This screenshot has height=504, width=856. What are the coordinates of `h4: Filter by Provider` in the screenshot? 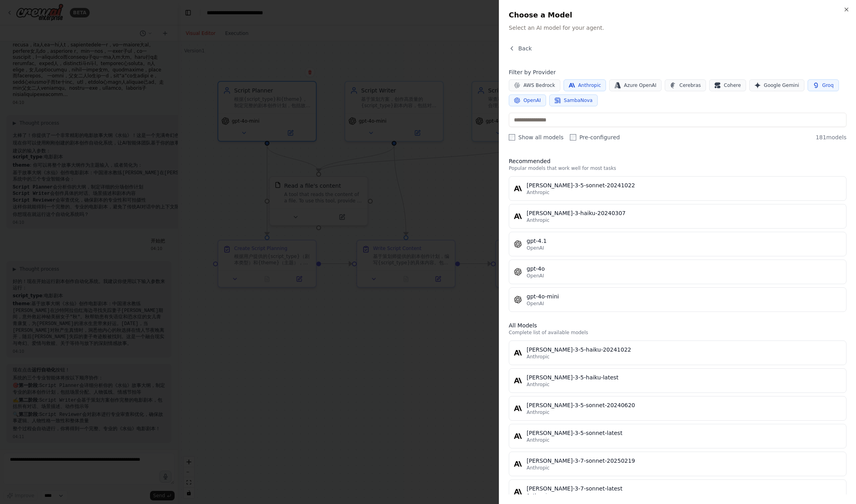 It's located at (678, 72).